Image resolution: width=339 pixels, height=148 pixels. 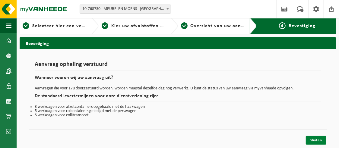 I want to click on a: 1Selecteer hier een vestiging, so click(x=55, y=26).